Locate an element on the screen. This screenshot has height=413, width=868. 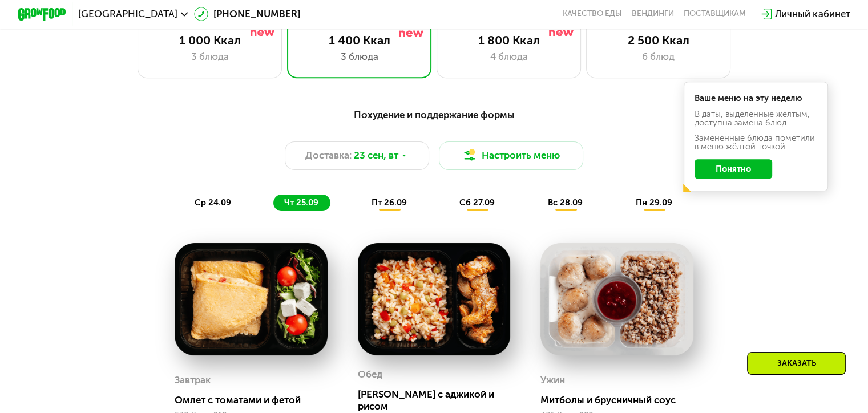
div: 1 000 Ккал is located at coordinates (210, 40).